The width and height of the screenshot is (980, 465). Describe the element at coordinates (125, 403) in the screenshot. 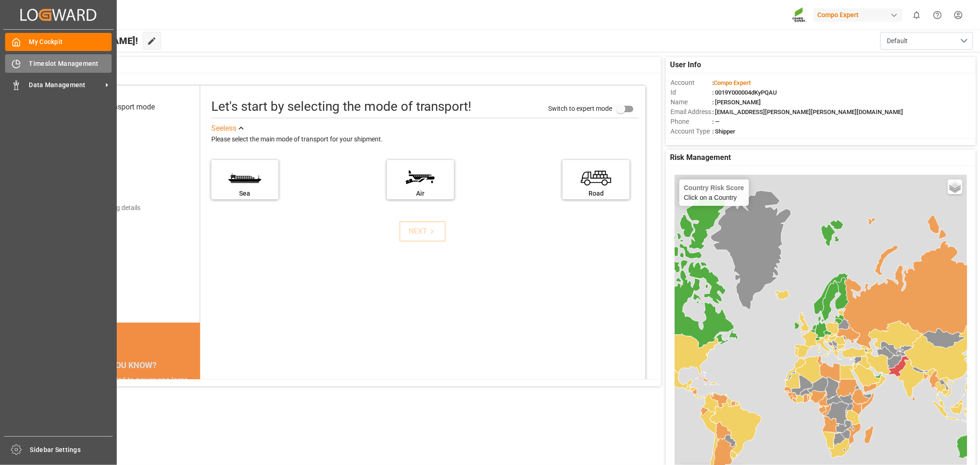

I see `div: The energy needed to power one large container ship across the ocean in a single day is the same ...` at that location.